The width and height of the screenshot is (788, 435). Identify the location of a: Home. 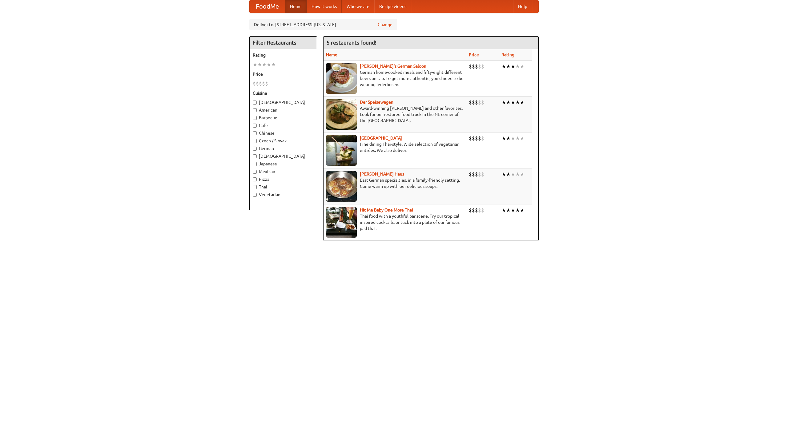
(296, 6).